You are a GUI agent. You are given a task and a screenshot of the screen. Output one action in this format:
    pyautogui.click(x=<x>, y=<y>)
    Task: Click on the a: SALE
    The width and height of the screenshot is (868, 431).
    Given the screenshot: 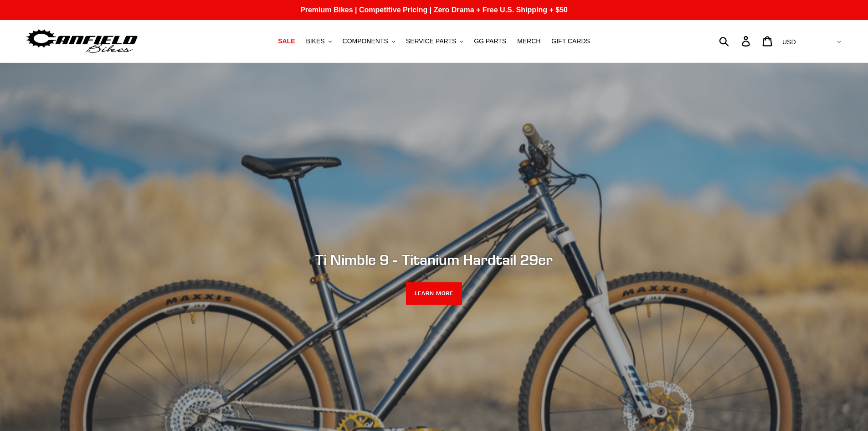 What is the action you would take?
    pyautogui.click(x=286, y=41)
    